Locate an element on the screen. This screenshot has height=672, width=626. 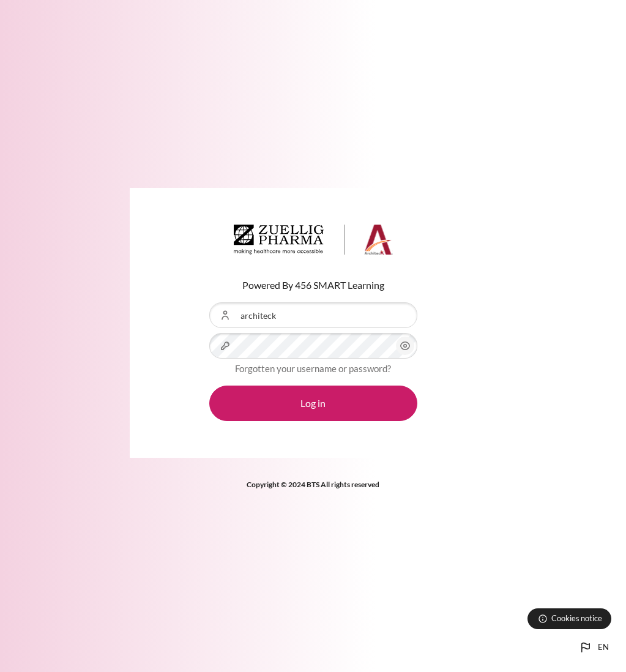
button: Cookies notice is located at coordinates (569, 619).